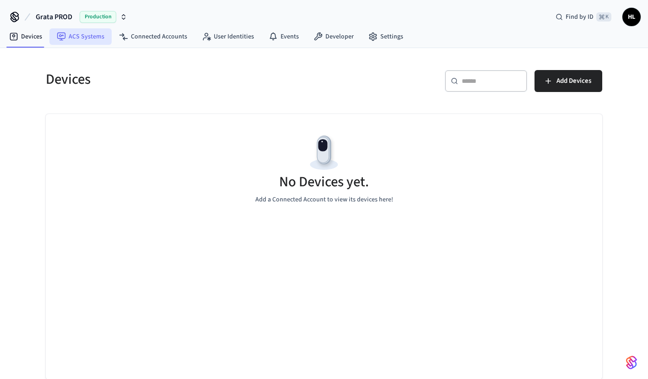 The height and width of the screenshot is (379, 648). What do you see at coordinates (574, 81) in the screenshot?
I see `span: Add Devices` at bounding box center [574, 81].